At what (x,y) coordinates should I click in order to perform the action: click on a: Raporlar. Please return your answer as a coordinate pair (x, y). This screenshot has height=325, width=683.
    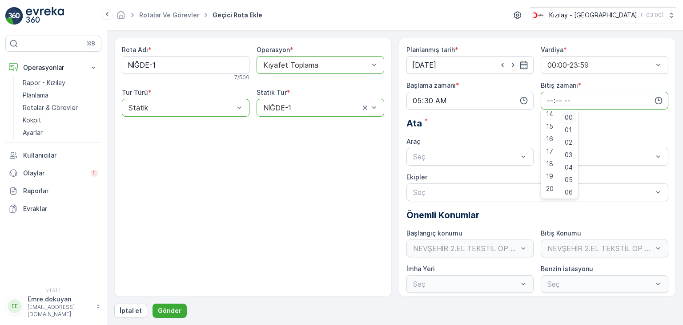
    Looking at the image, I should click on (53, 191).